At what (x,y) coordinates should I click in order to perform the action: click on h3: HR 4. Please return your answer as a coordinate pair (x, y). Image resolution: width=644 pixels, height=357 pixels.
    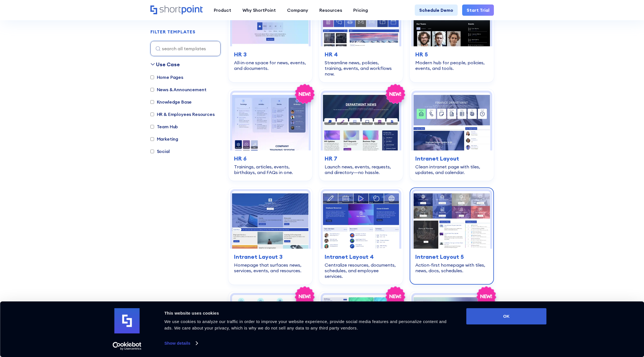
    Looking at the image, I should click on (361, 54).